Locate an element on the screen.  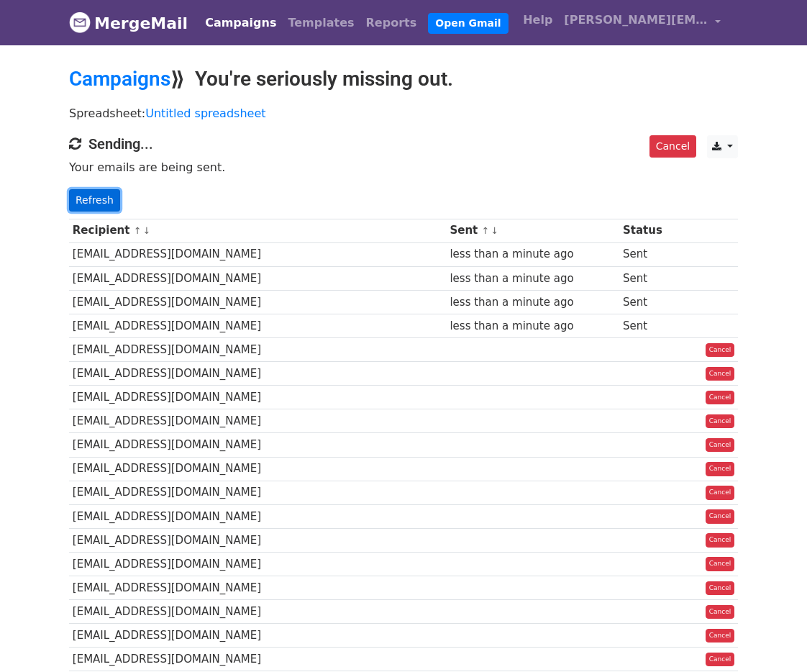
img: MergeMail logo is located at coordinates (80, 23).